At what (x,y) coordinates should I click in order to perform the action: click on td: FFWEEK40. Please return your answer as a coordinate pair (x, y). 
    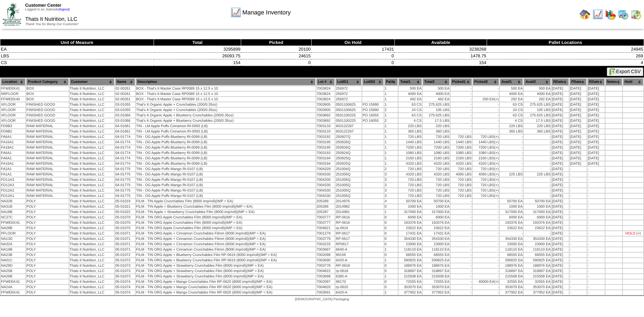
    Looking at the image, I should click on (13, 99).